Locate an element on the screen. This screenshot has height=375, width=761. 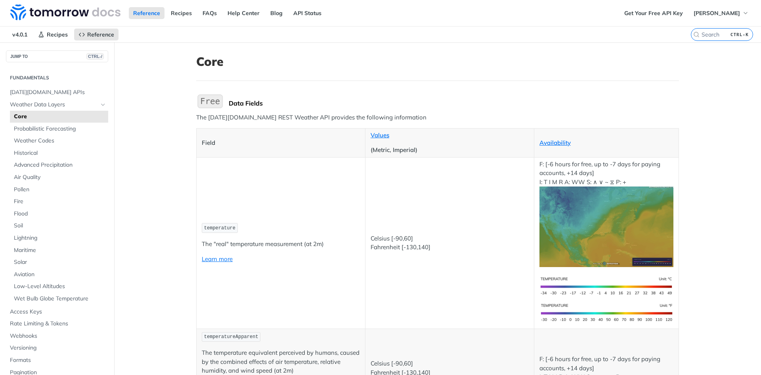
a: Solar is located at coordinates (59, 262).